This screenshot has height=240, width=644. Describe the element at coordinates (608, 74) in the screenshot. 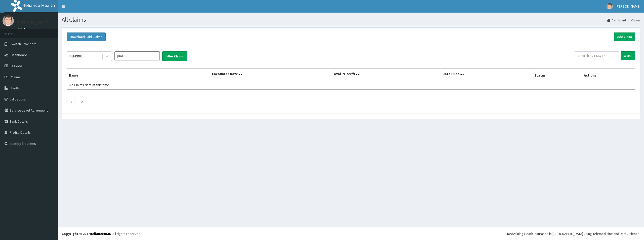

I see `th: Actions` at that location.